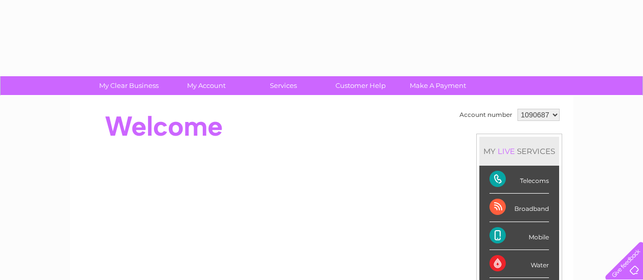  I want to click on div: Mobile, so click(519, 236).